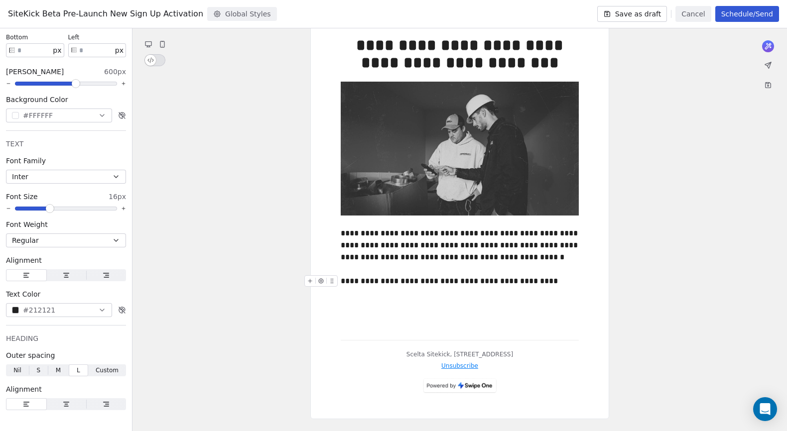 The width and height of the screenshot is (787, 431). What do you see at coordinates (765, 409) in the screenshot?
I see `div: Open Intercom Messenger` at bounding box center [765, 409].